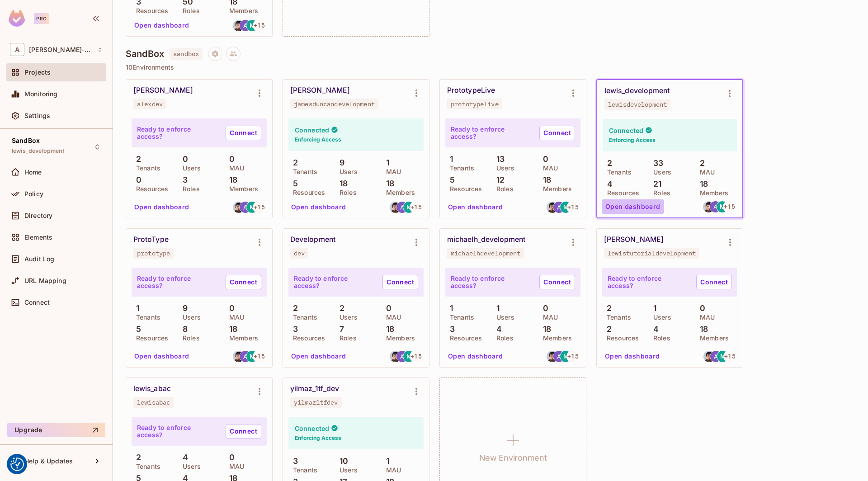 This screenshot has width=868, height=481. Describe the element at coordinates (638, 105) in the screenshot. I see `div: lewisdevelopment` at that location.